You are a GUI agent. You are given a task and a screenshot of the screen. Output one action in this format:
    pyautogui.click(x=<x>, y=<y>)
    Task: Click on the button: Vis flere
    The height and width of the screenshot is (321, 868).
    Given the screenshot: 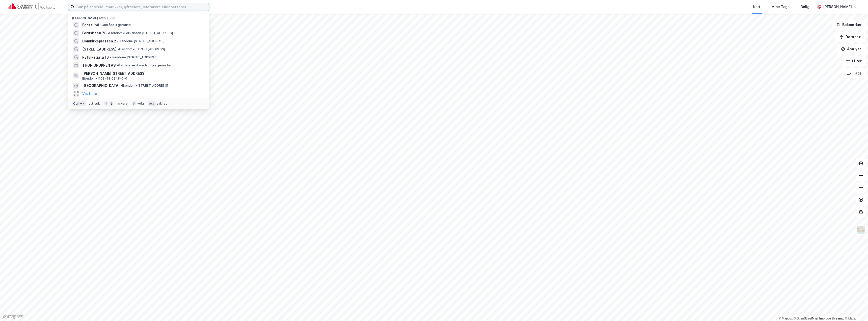 What is the action you would take?
    pyautogui.click(x=89, y=94)
    